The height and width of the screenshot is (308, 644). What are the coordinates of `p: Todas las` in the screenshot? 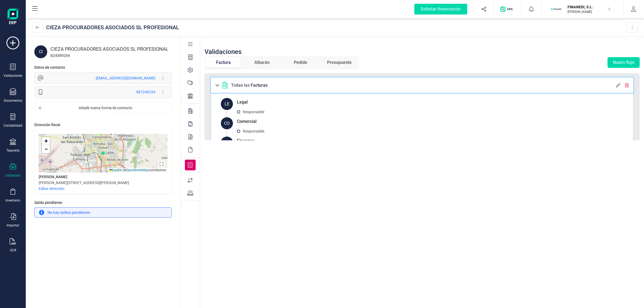 It's located at (249, 85).